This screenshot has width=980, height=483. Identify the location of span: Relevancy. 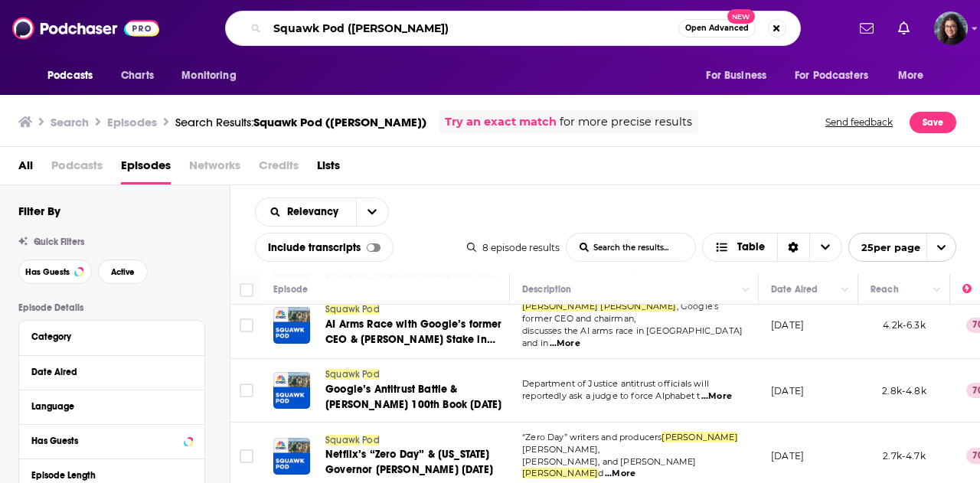
(315, 212).